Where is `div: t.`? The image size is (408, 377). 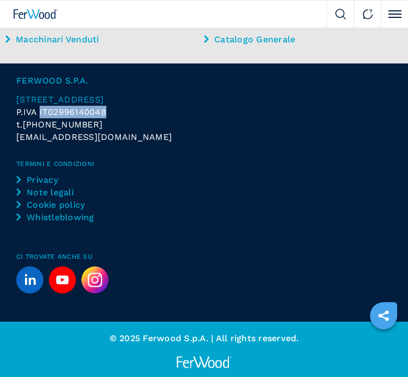
div: t. is located at coordinates (204, 124).